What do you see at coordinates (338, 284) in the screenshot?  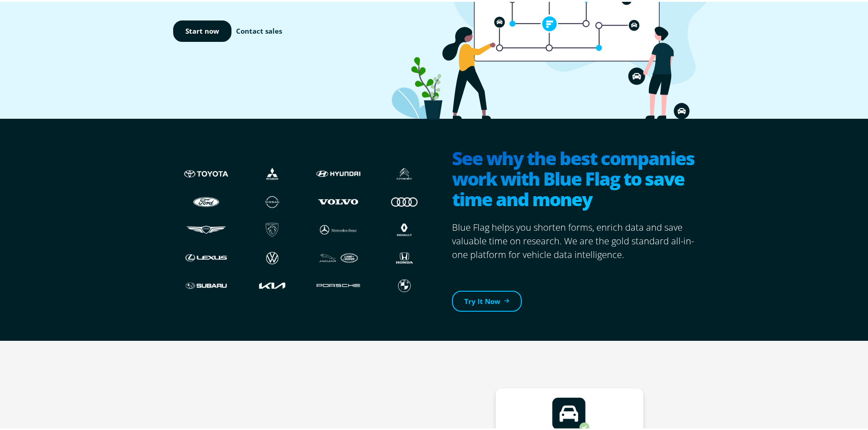 I see `img: Porshce logo` at bounding box center [338, 284].